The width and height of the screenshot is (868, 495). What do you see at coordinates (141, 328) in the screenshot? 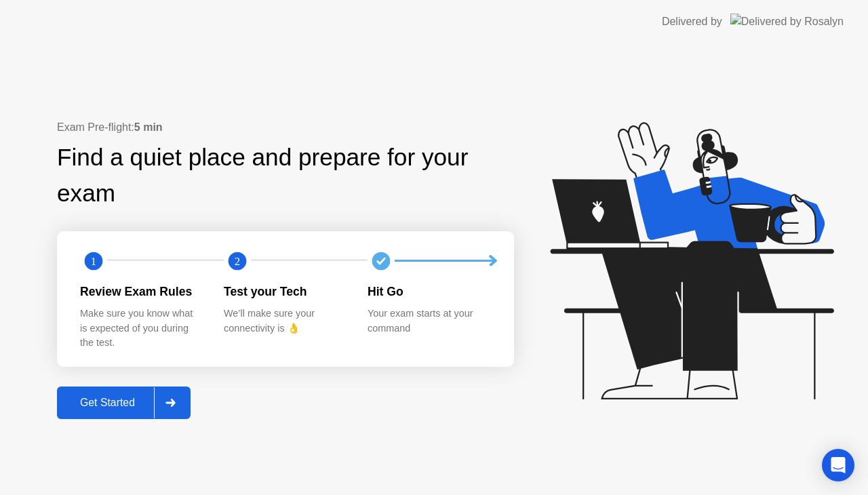
I see `div: Make sure you know what is expected of you during the test.` at bounding box center [141, 328].